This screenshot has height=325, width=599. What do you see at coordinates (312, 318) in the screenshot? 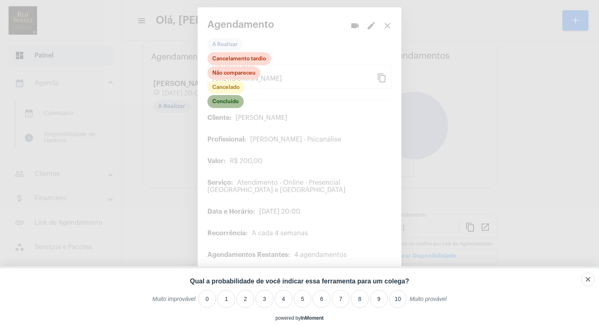
I see `a: InMoment` at bounding box center [312, 318].